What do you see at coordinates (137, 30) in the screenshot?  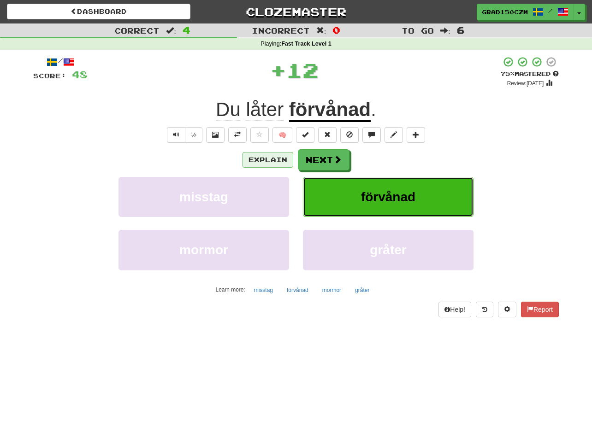 I see `span: Correct` at bounding box center [137, 30].